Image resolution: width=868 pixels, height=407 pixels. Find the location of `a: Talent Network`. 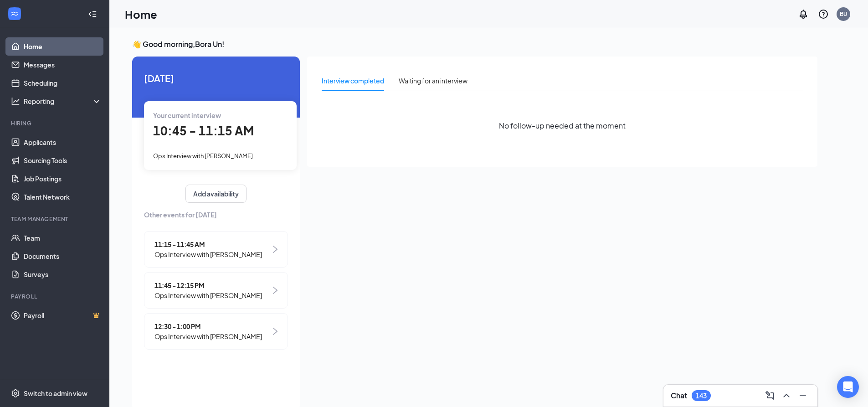

a: Talent Network is located at coordinates (63, 197).